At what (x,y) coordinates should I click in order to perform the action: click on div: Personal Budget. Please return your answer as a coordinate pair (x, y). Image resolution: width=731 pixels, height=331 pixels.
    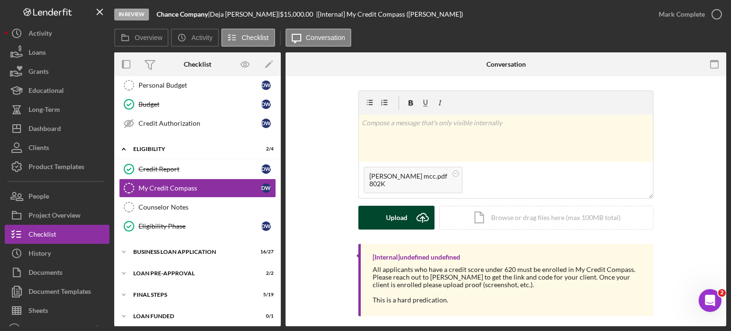
    Looking at the image, I should click on (200, 85).